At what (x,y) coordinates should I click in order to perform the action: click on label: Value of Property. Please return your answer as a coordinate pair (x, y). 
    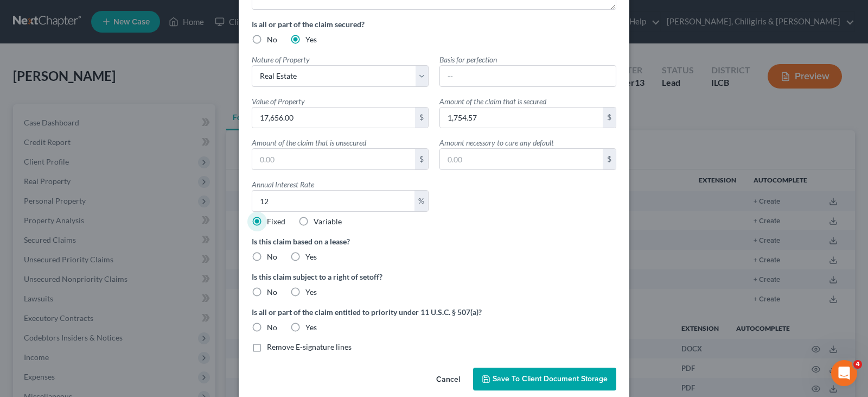
    Looking at the image, I should click on (278, 101).